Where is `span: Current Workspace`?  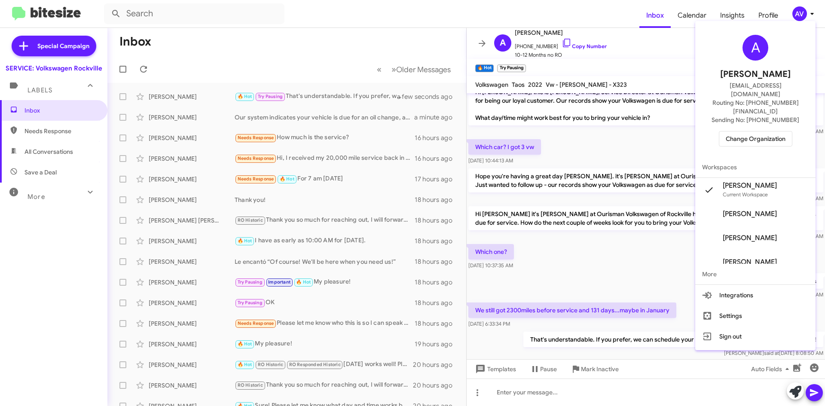
span: Current Workspace is located at coordinates (745, 194).